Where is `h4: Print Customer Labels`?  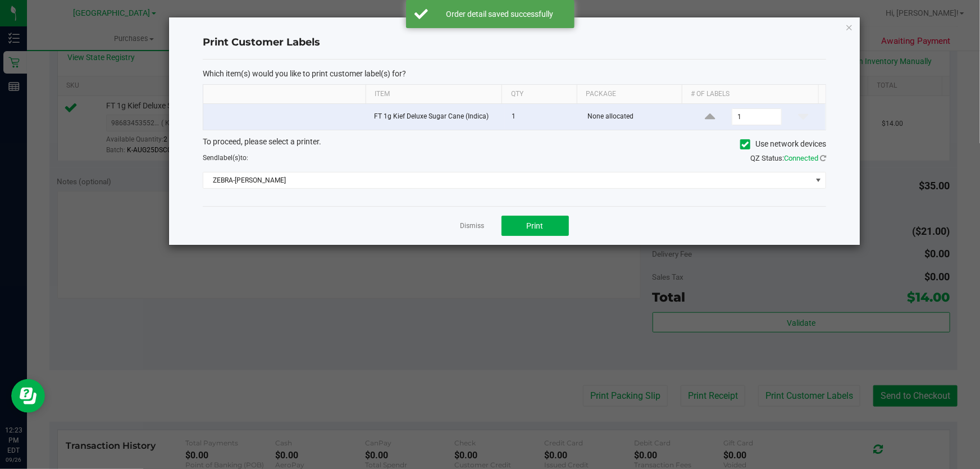 h4: Print Customer Labels is located at coordinates (514, 42).